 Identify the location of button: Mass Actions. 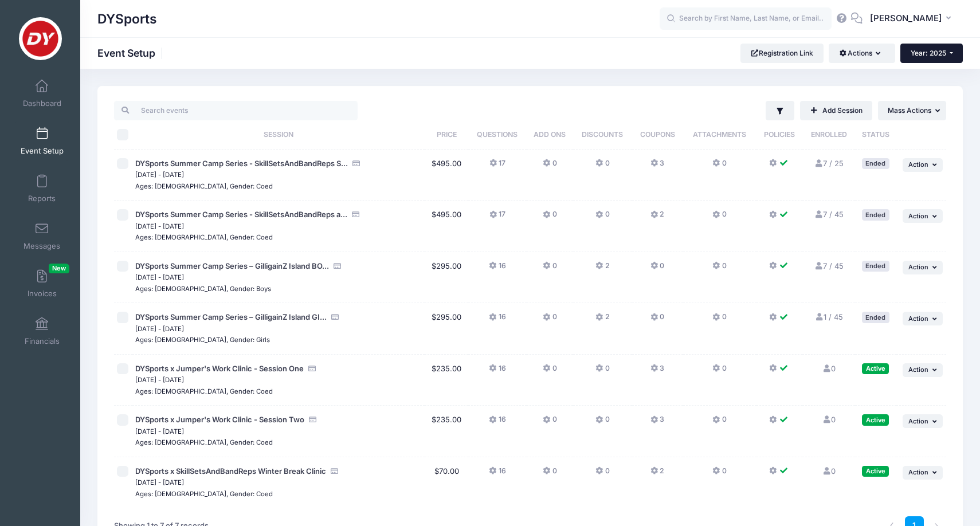
(911, 110).